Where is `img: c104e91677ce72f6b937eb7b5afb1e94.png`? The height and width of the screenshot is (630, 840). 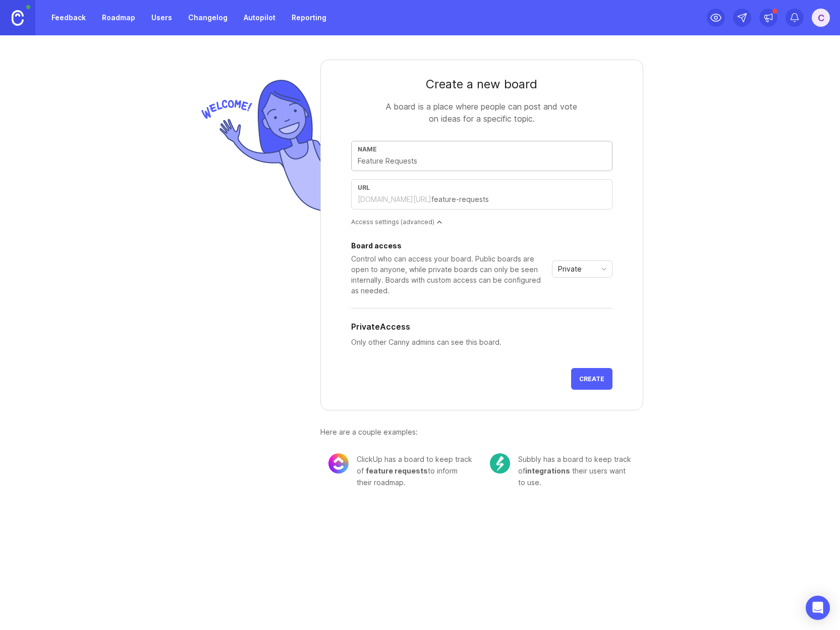
img: c104e91677ce72f6b937eb7b5afb1e94.png is located at coordinates (500, 464).